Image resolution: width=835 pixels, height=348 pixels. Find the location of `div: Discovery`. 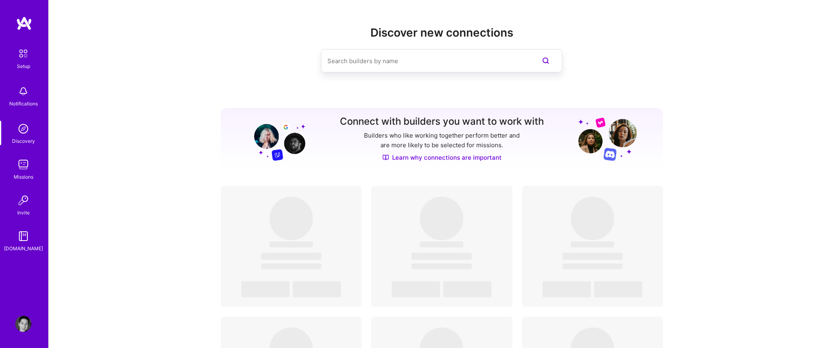

div: Discovery is located at coordinates (23, 141).